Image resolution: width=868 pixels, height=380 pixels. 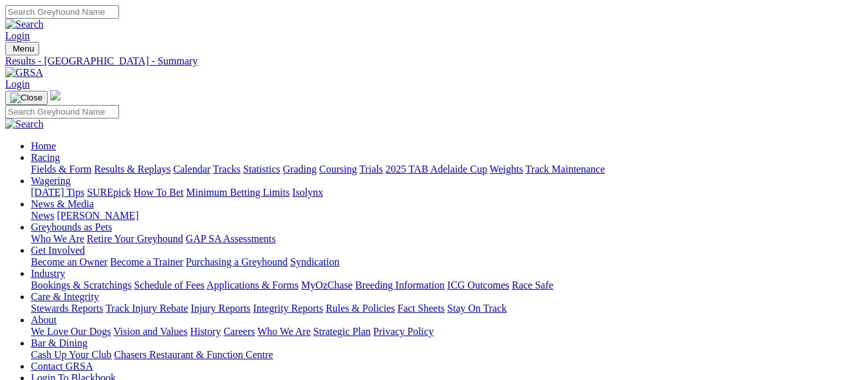 What do you see at coordinates (327, 285) in the screenshot?
I see `a: MyOzChase` at bounding box center [327, 285].